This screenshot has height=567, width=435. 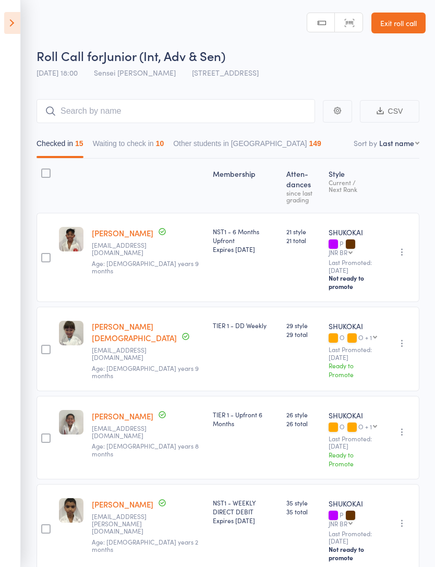 What do you see at coordinates (365, 143) in the screenshot?
I see `label: Sort by` at bounding box center [365, 143].